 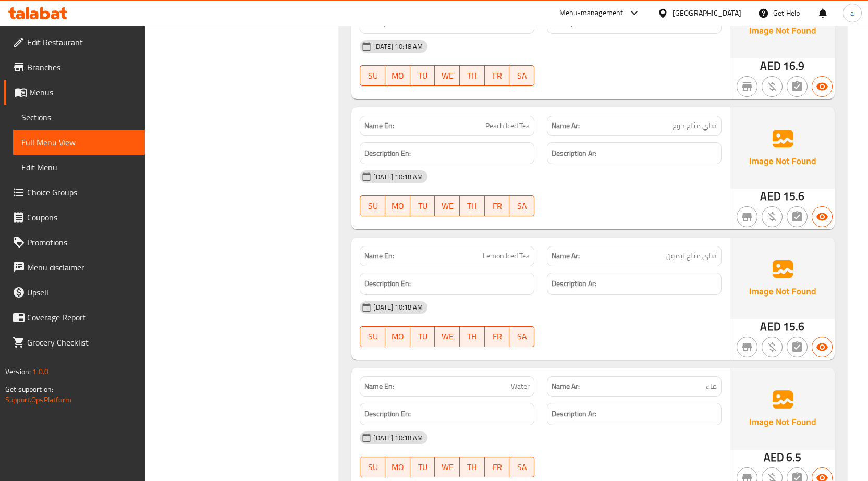 What do you see at coordinates (691, 256) in the screenshot?
I see `span: شاي مثلج ليمون` at bounding box center [691, 256].